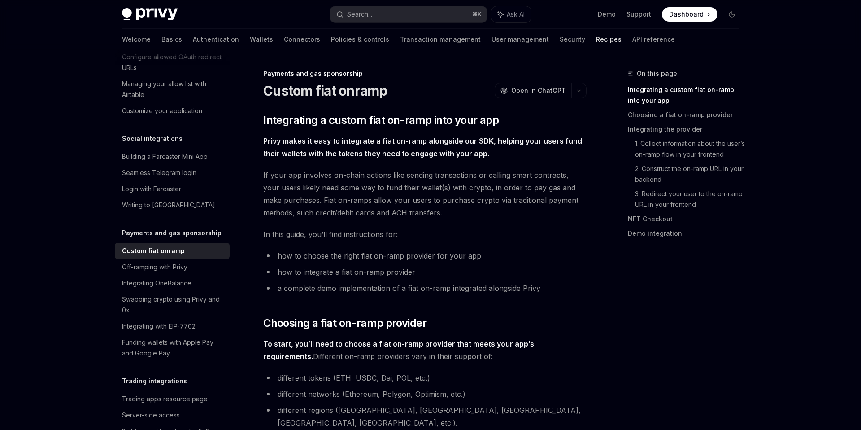 This screenshot has height=430, width=861. Describe the element at coordinates (425, 234) in the screenshot. I see `span: In this guide, you’ll find instructions for:` at that location.